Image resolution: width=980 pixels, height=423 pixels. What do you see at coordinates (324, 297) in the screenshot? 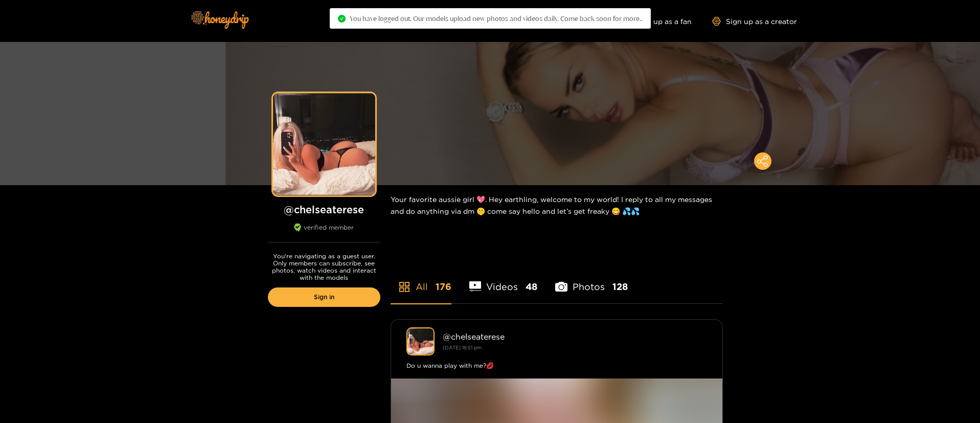
I see `a: Sign in` at bounding box center [324, 297].